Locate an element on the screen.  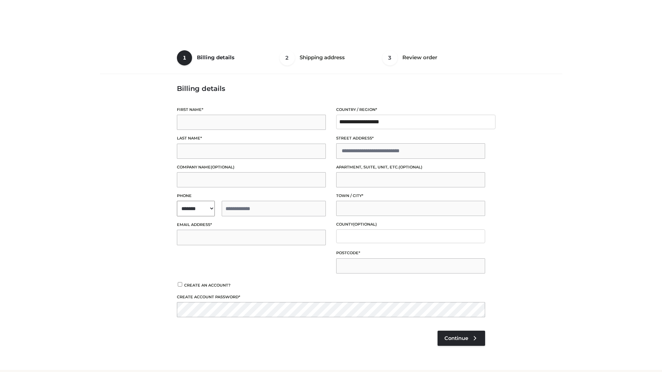
label: First name is located at coordinates (251, 110).